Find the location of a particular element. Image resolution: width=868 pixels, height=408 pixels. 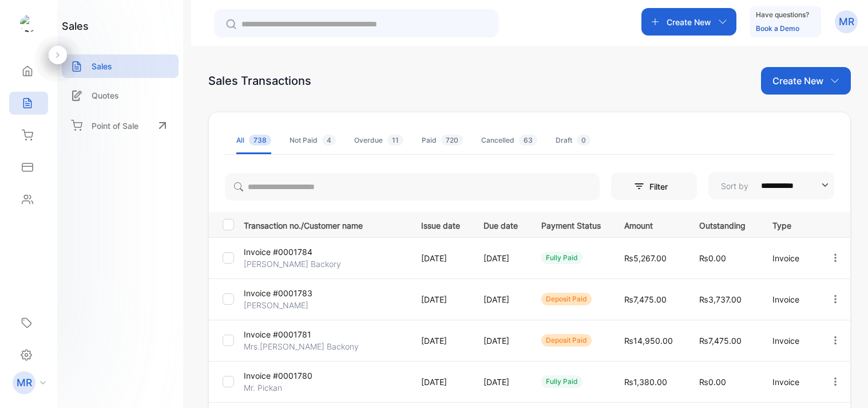

p: Invoice #0001780 is located at coordinates (278, 375).